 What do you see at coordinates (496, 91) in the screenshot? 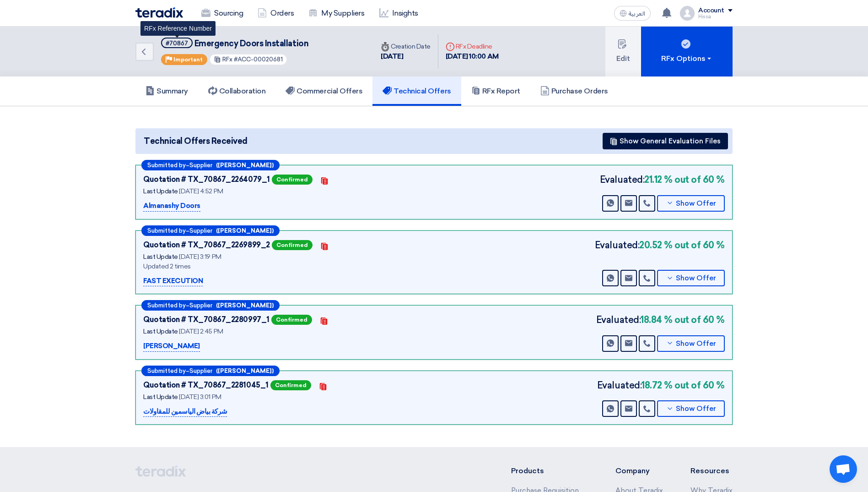
I see `a: RFx Report` at bounding box center [496, 91].